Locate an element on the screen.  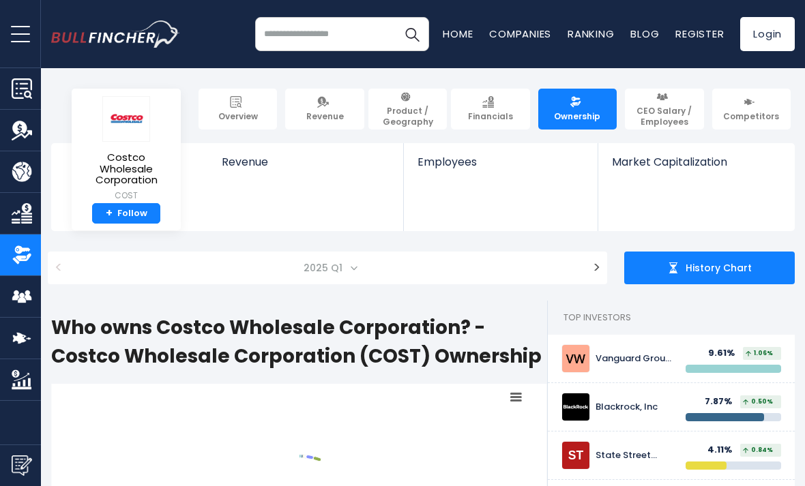
a: Companies is located at coordinates (520, 33).